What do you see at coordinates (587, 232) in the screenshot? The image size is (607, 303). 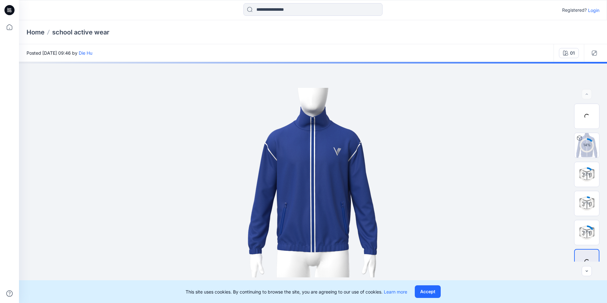 I see `div: 17 %` at bounding box center [587, 232].